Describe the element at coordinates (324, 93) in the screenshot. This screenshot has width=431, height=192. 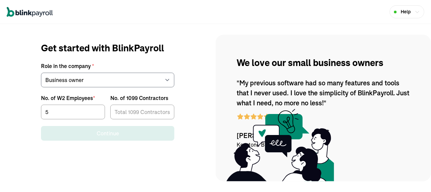
I see `p: "My previous software had so many features and tools that I never used. I love the simplicity of ...` at that location.